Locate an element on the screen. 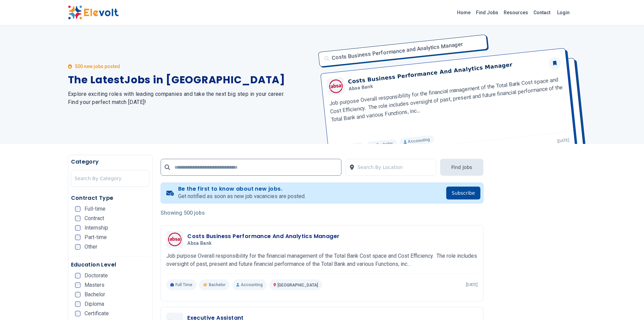 The width and height of the screenshot is (644, 320). input: Contract is located at coordinates (78, 218).